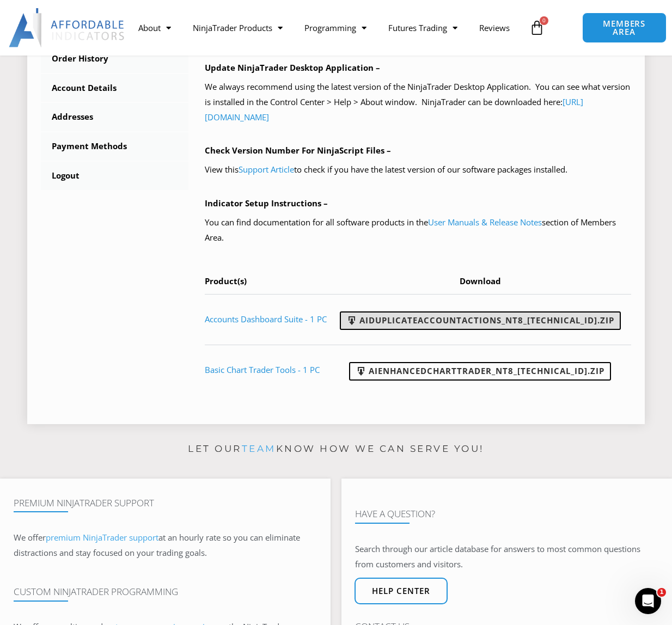 The width and height of the screenshot is (672, 625). What do you see at coordinates (102, 537) in the screenshot?
I see `span: premium NinjaTrader support` at bounding box center [102, 537].